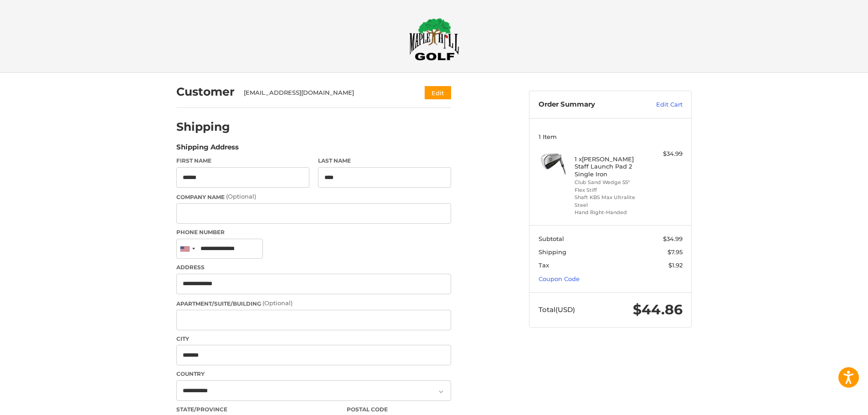 The image size is (868, 415). I want to click on span: Total (USD), so click(557, 310).